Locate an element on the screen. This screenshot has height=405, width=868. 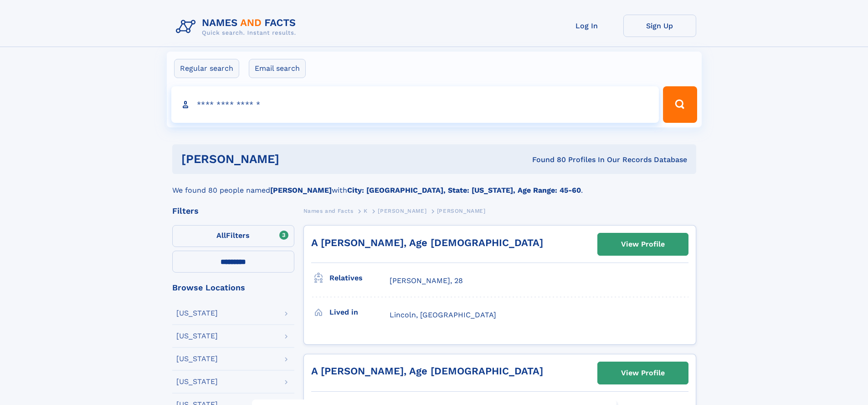
h3: Lived in is located at coordinates (359, 312).